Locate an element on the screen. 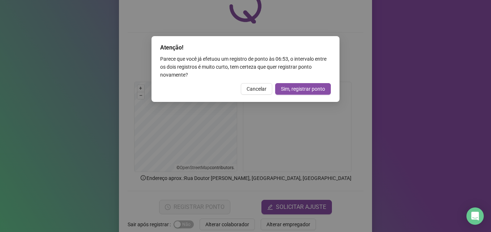 The image size is (491, 232). button: Sim, registrar ponto is located at coordinates (303, 89).